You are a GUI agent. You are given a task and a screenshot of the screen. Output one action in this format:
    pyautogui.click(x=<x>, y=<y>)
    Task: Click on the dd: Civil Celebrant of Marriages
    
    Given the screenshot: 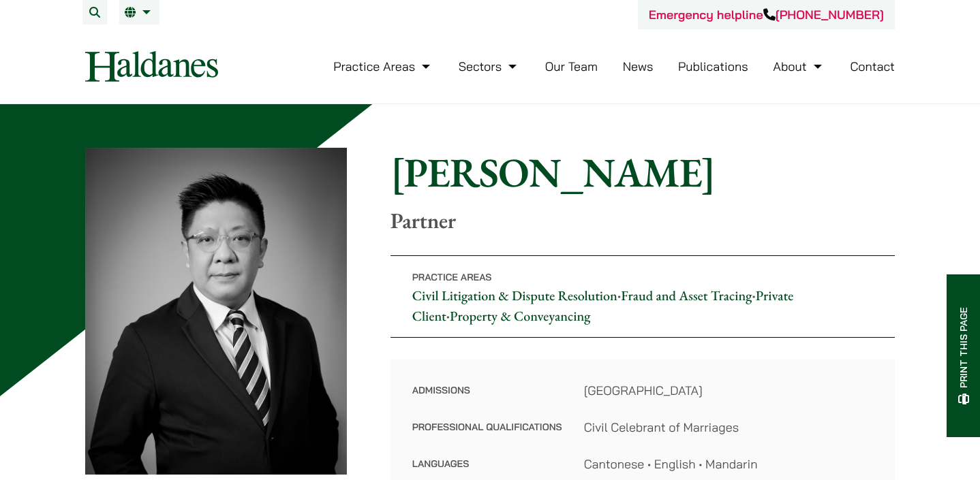 What is the action you would take?
    pyautogui.click(x=728, y=427)
    